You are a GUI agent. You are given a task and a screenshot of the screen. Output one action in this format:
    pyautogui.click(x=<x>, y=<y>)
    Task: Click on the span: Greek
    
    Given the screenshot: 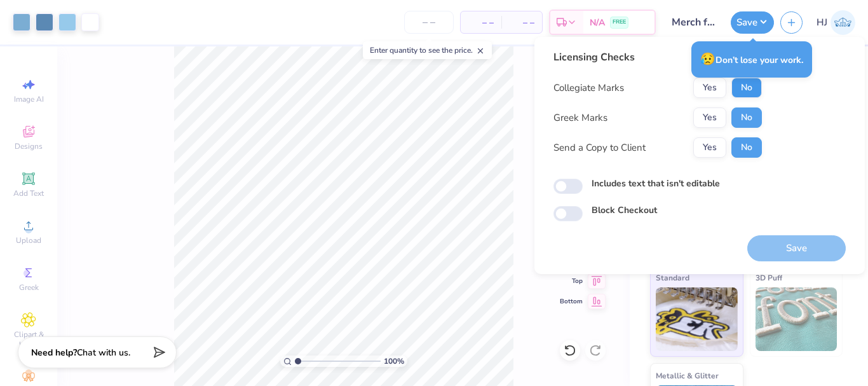 What is the action you would take?
    pyautogui.click(x=29, y=288)
    